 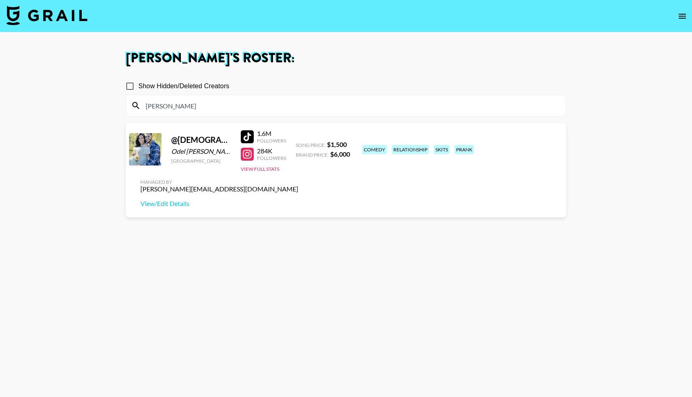 I want to click on span: Show Hidden/Deleted Creators, so click(x=184, y=86).